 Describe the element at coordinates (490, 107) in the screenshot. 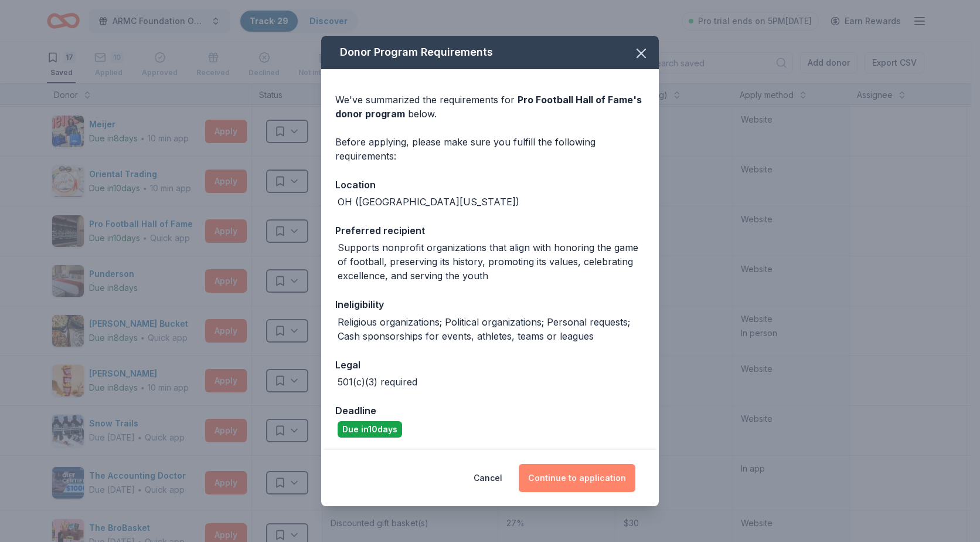

I see `div: We've summarized the requirements for below.` at that location.